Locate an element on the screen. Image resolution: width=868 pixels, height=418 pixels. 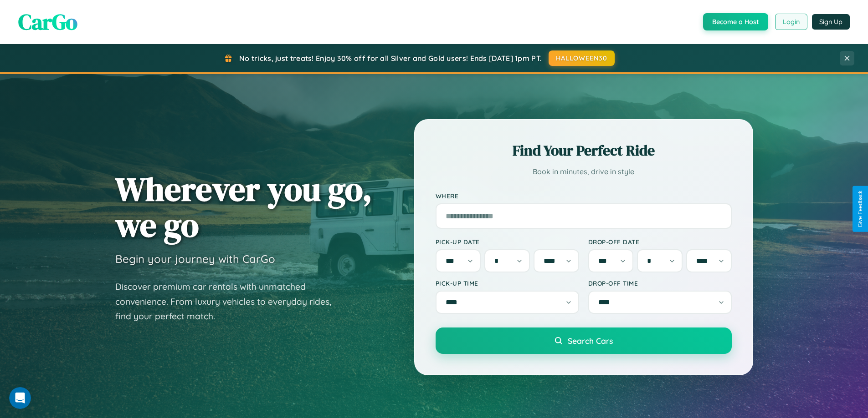
p: Discover premium car rentals with unmatched convenience. From luxury vehicles to everyday rides, ... is located at coordinates (229, 302).